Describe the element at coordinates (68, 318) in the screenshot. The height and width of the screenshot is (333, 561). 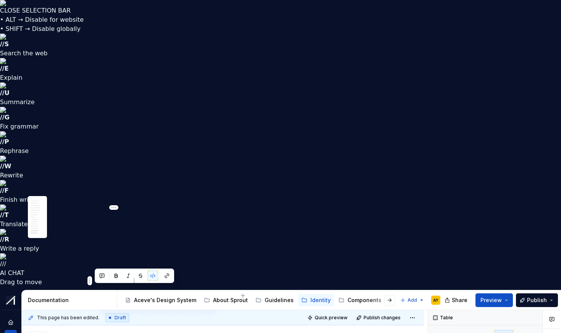
I see `span: This page has been edited.` at that location.